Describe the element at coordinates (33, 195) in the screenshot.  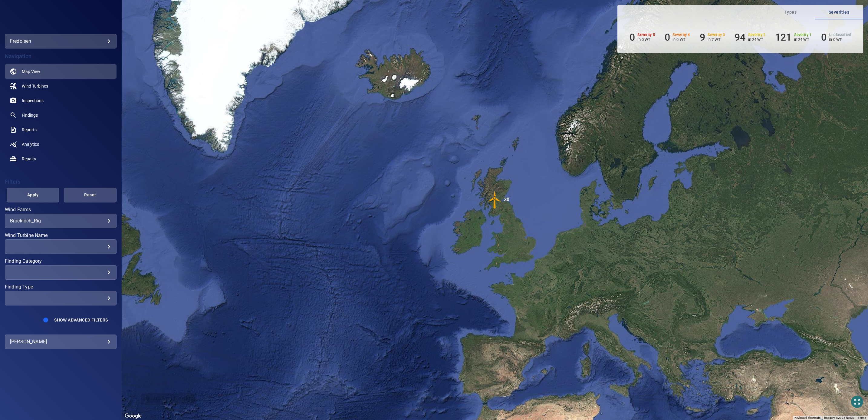
I see `span: Apply` at that location.